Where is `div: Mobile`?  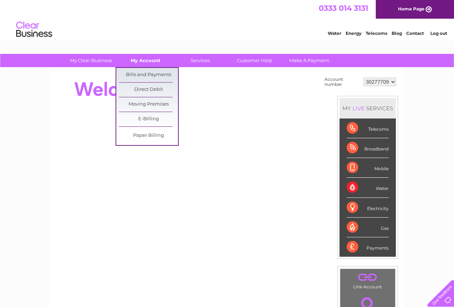
div: Mobile is located at coordinates (367, 167).